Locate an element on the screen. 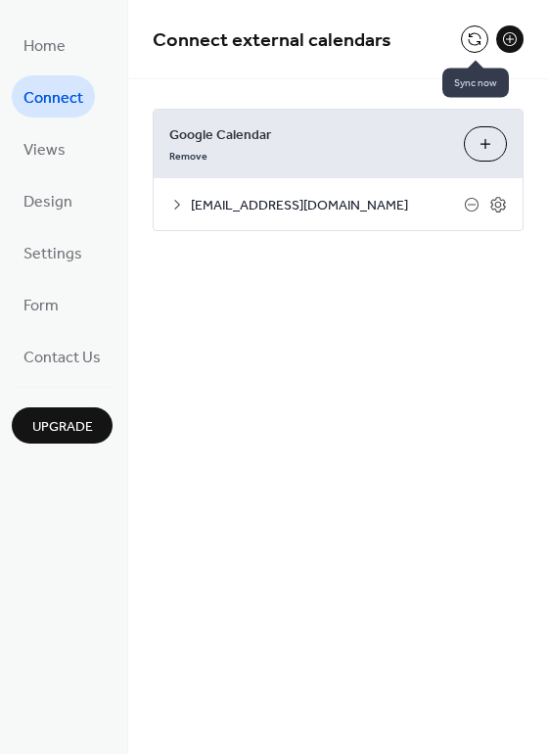 The height and width of the screenshot is (754, 548). span: Design is located at coordinates (48, 202).